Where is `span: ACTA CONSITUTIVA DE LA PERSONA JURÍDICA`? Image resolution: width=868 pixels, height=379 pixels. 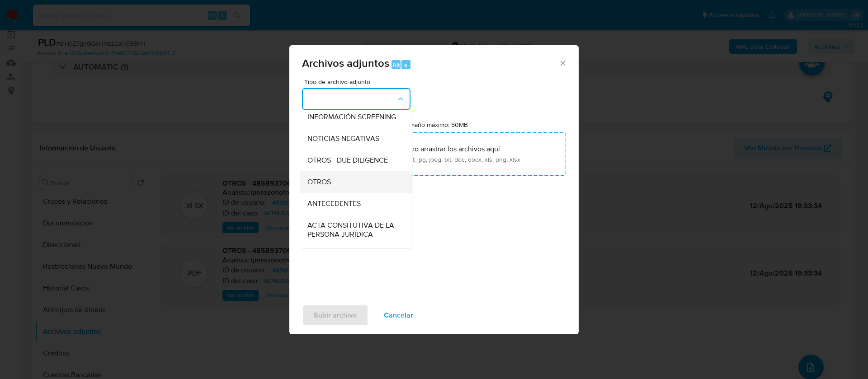
span: ACTA CONSITUTIVA DE LA PERSONA JURÍDICA is located at coordinates (354, 230).